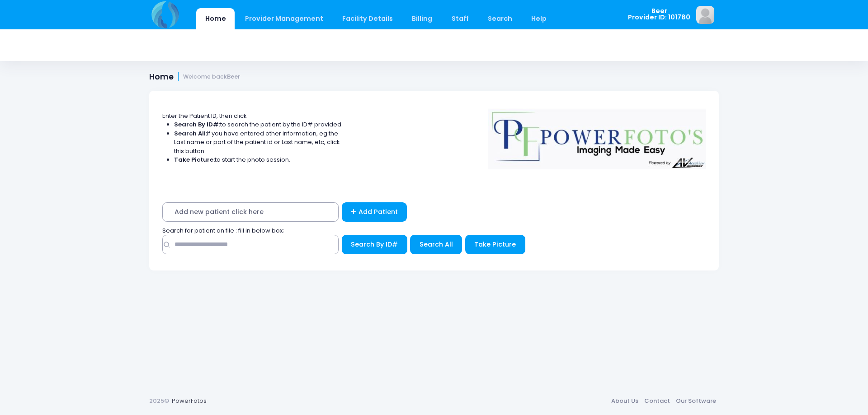 This screenshot has width=868, height=415. Describe the element at coordinates (259, 160) in the screenshot. I see `li: to start the photo session.` at that location.